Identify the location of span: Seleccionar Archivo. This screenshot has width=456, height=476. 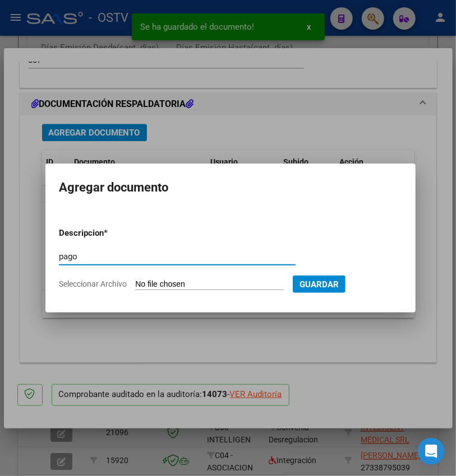
(93, 284).